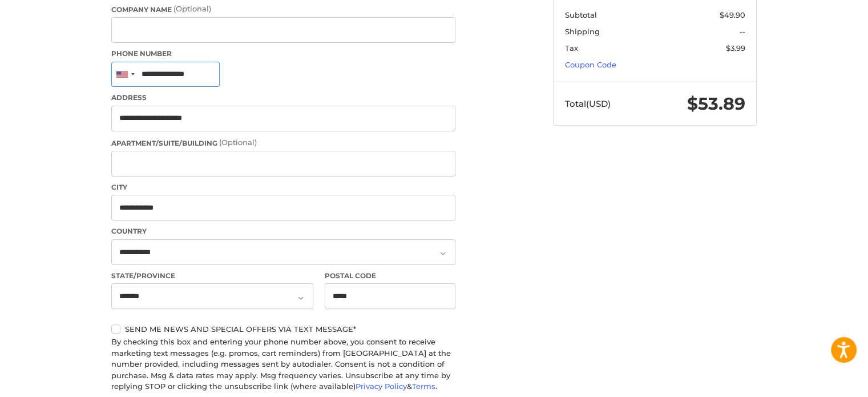 This screenshot has width=868, height=397. Describe the element at coordinates (212, 276) in the screenshot. I see `label: State/Province` at that location.